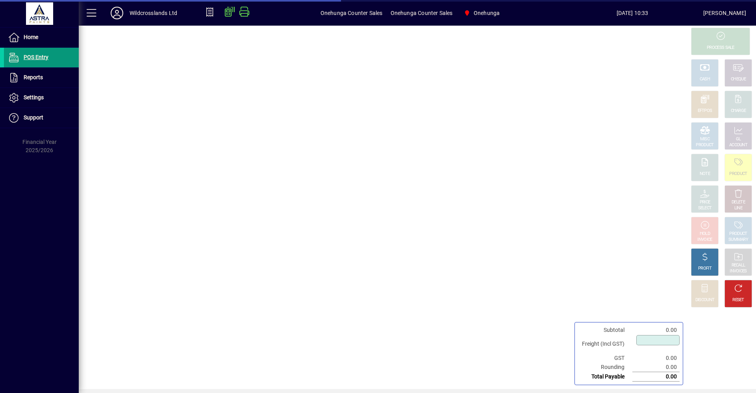  Describe the element at coordinates (705, 240) in the screenshot. I see `div: INVOICE` at that location.